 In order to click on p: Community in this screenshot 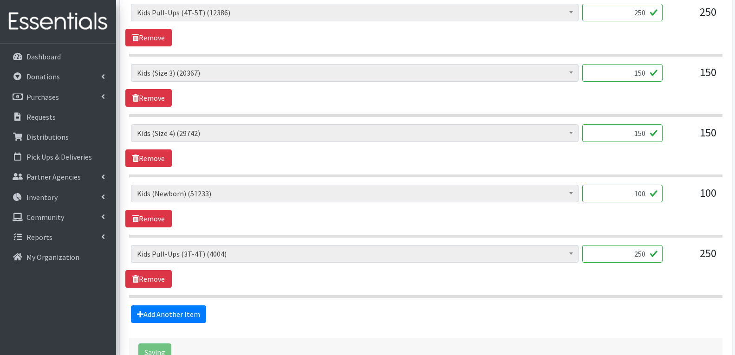, I will do `click(45, 217)`.